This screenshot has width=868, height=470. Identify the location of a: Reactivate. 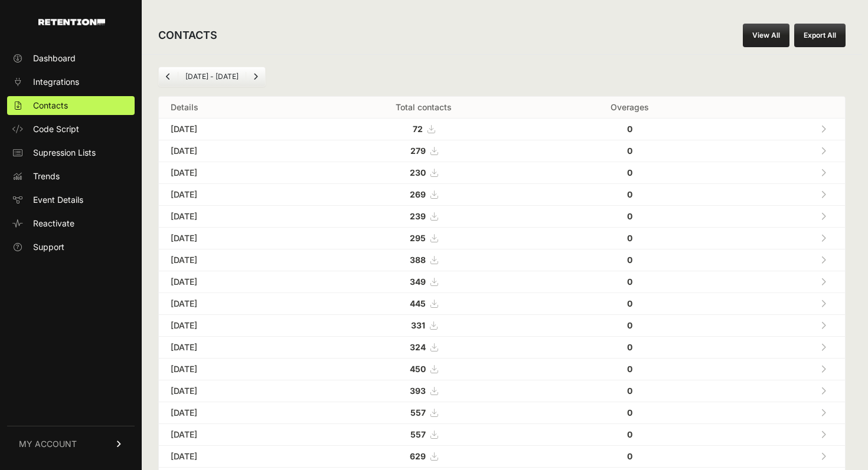
(71, 224).